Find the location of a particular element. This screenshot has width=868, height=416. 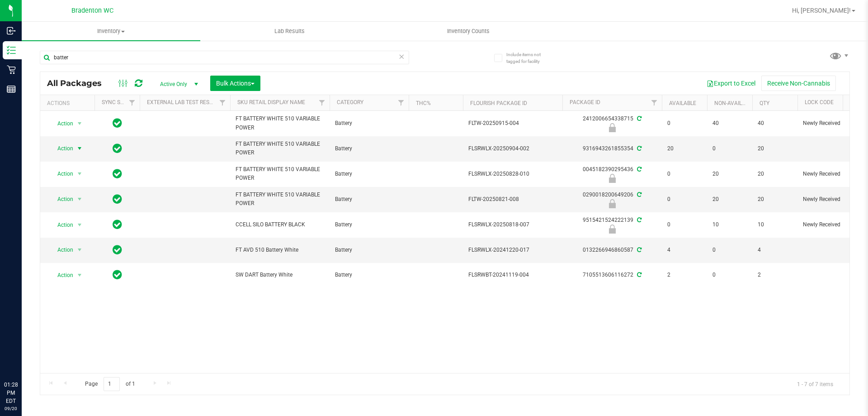

a: Sync Status is located at coordinates (119, 102).